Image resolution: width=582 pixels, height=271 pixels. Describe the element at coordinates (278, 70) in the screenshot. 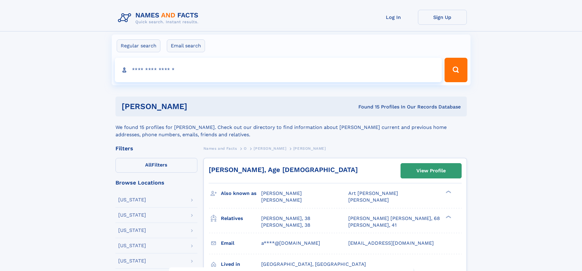

I see `input: search input` at that location.